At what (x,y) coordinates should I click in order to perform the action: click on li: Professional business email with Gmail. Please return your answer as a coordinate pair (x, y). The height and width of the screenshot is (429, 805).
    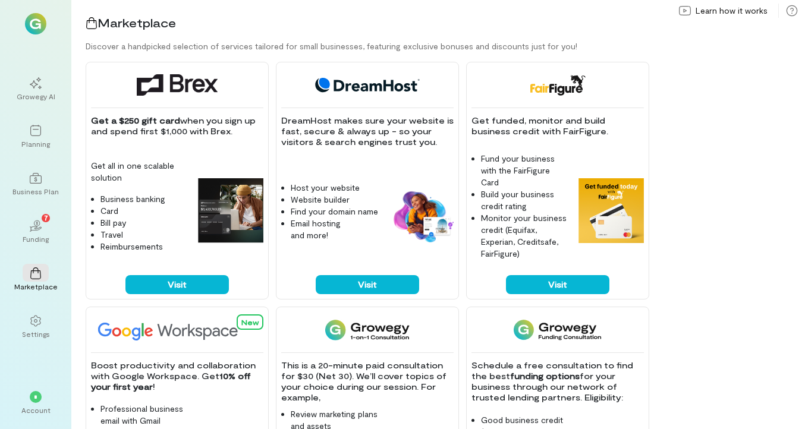
    Looking at the image, I should click on (145, 415).